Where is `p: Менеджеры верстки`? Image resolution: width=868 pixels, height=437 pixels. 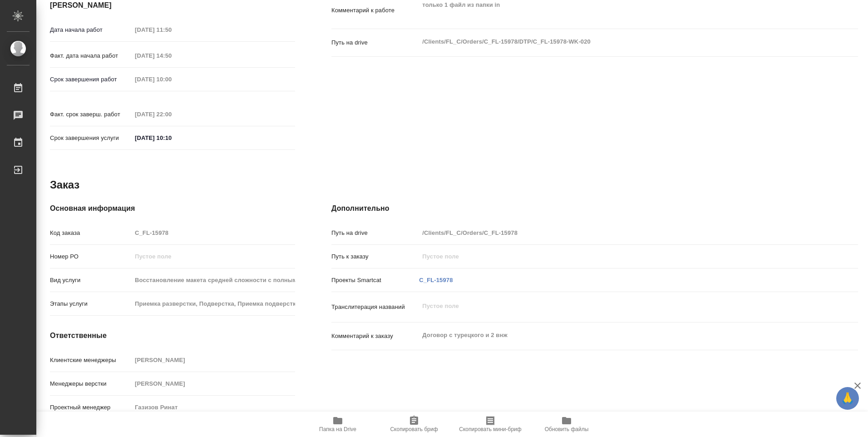
p: Менеджеры верстки is located at coordinates (91, 384).